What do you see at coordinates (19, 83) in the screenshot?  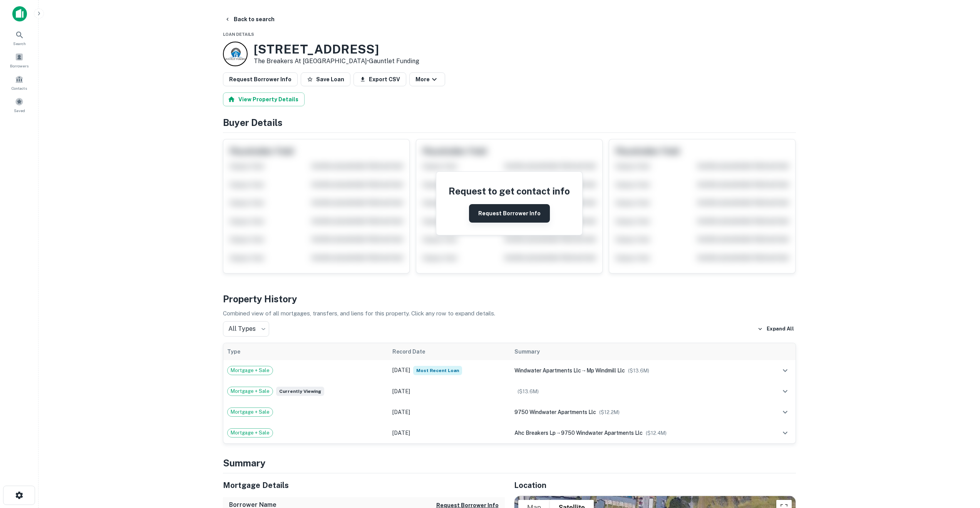 I see `div: Contacts` at bounding box center [19, 83].